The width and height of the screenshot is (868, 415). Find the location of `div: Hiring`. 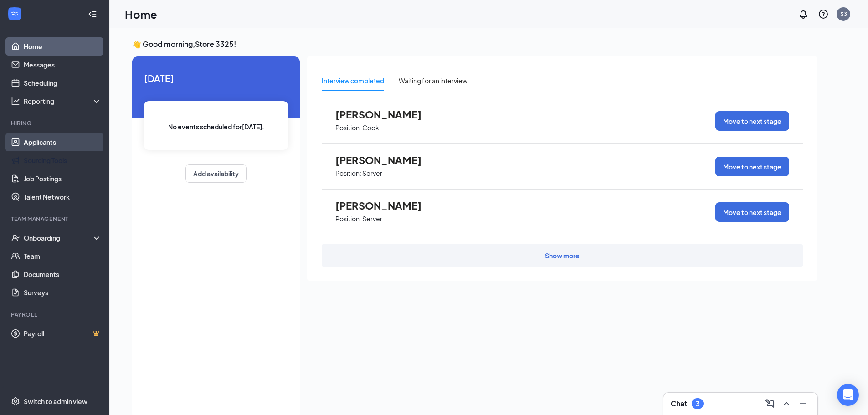

div: Hiring is located at coordinates (55, 123).